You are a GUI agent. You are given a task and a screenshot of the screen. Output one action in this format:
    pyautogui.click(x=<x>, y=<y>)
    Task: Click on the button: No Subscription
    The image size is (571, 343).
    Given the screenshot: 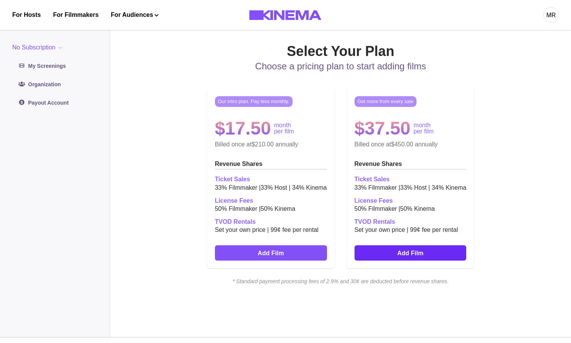 What is the action you would take?
    pyautogui.click(x=39, y=47)
    